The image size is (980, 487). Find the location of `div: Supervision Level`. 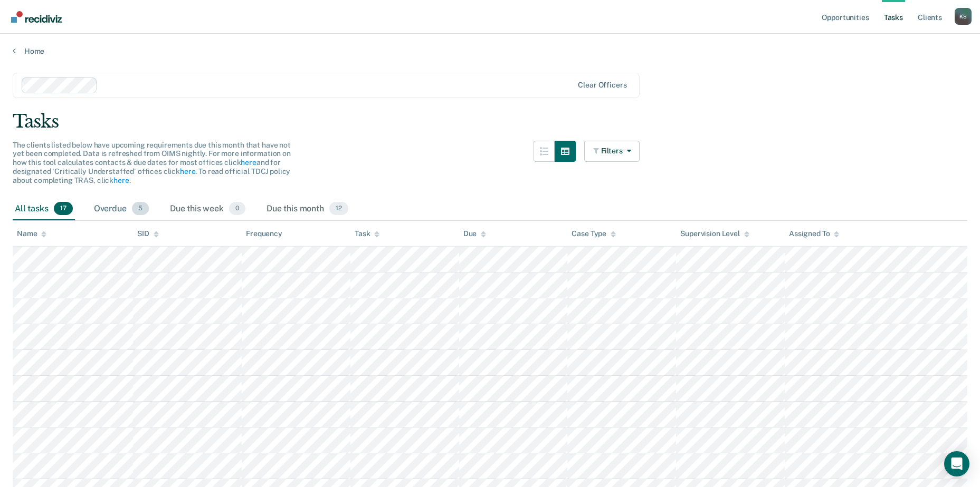

div: Supervision Level is located at coordinates (714, 233).